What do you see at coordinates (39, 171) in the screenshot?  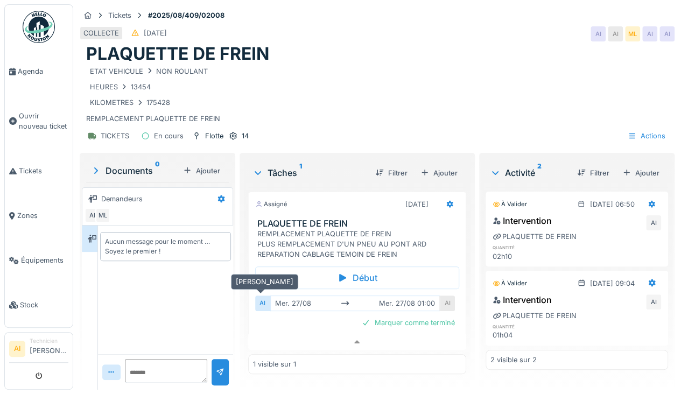 I see `a: Tickets` at bounding box center [39, 171].